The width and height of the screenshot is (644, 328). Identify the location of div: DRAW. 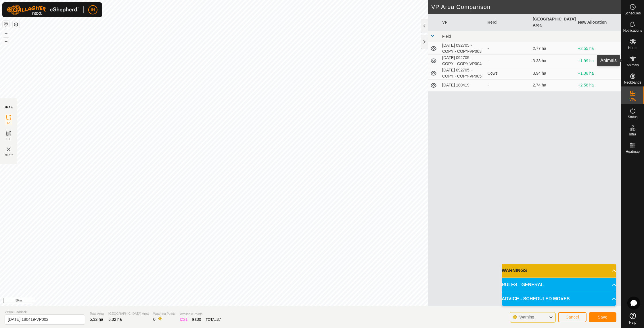
(8, 107).